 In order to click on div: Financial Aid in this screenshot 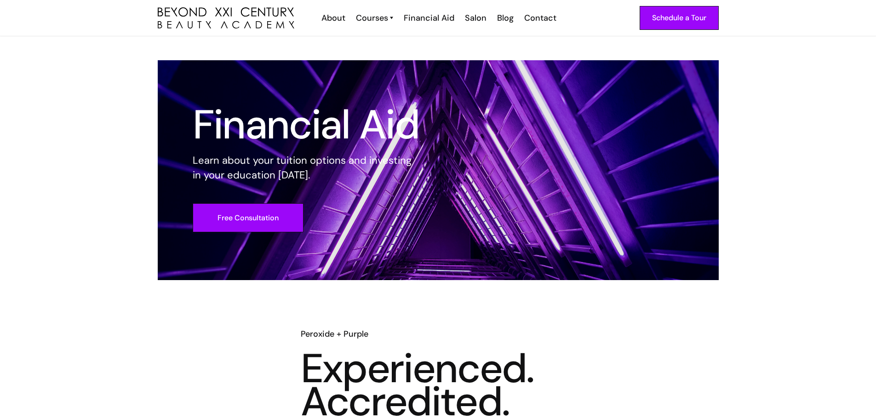, I will do `click(429, 18)`.